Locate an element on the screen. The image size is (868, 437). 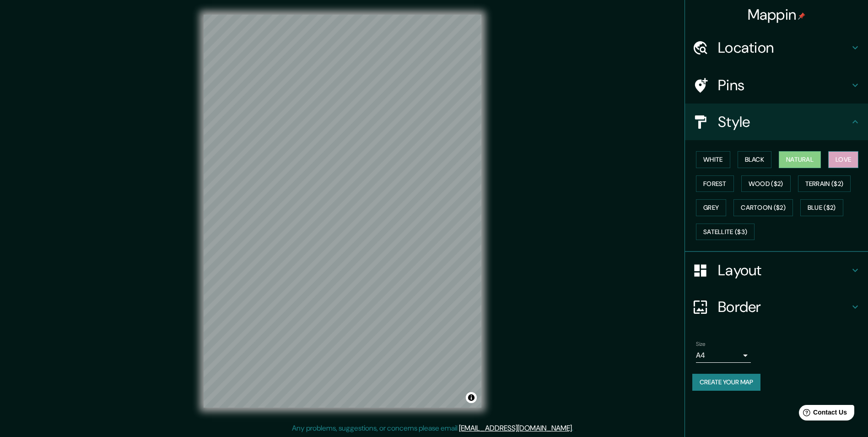
h4: Border is located at coordinates (784, 307).